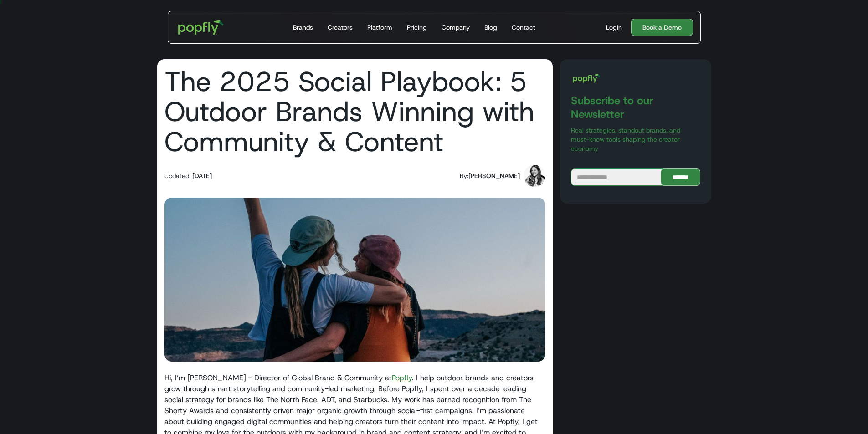  Describe the element at coordinates (524, 28) in the screenshot. I see `div: Contact` at that location.